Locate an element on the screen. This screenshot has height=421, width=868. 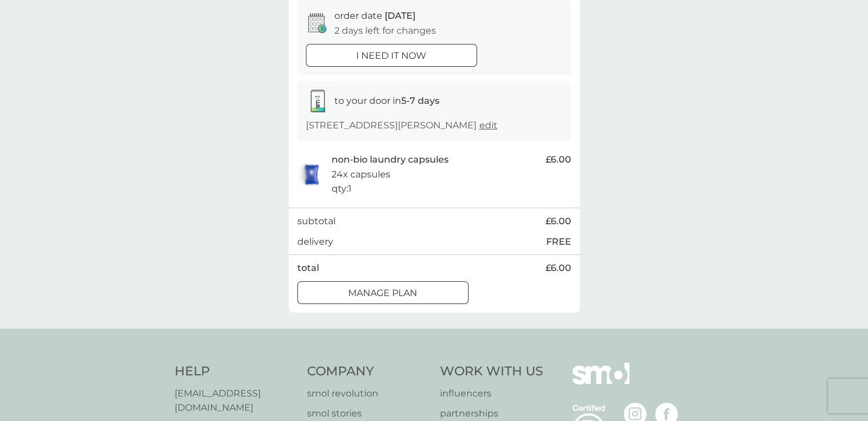
span: to your door in is located at coordinates (387, 101).